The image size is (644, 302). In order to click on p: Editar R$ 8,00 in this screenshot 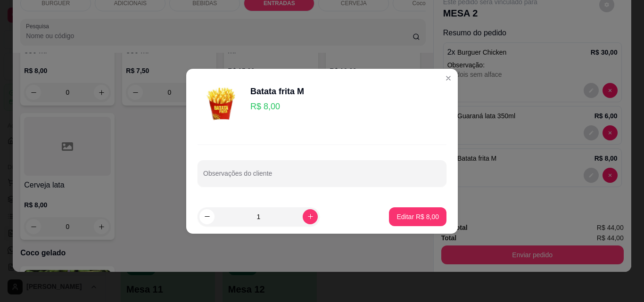, I will do `click(418, 217)`.